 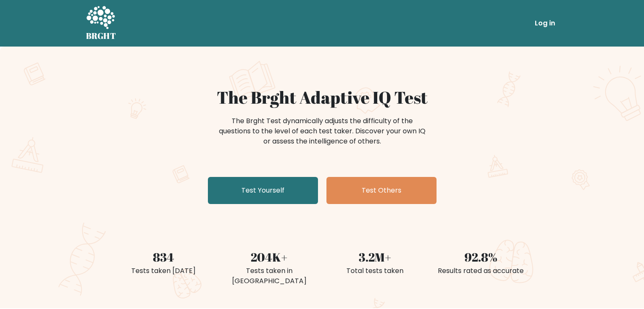 What do you see at coordinates (375, 257) in the screenshot?
I see `div: 3.2M+` at bounding box center [375, 257].